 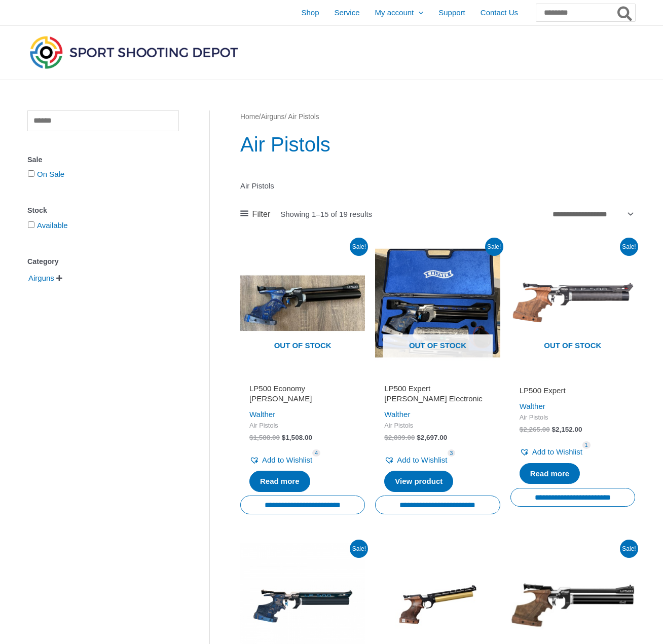 I want to click on select: Shop order, so click(x=592, y=214).